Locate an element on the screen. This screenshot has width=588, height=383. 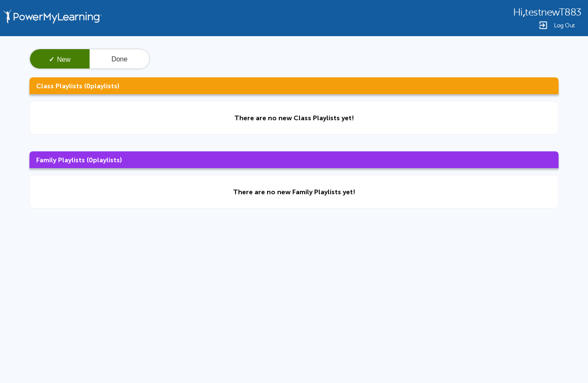
img: Logout Icon is located at coordinates (543, 25).